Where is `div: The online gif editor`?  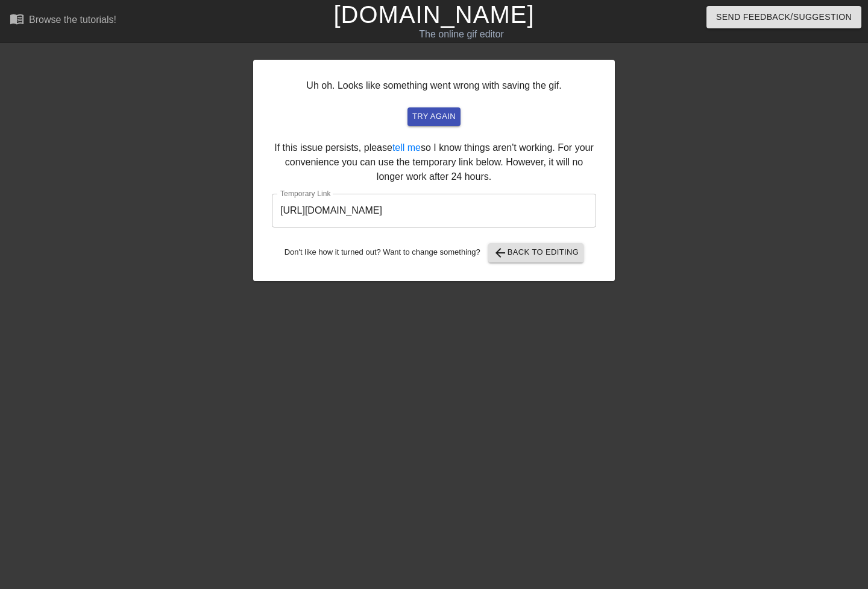
div: The online gif editor is located at coordinates (461, 34).